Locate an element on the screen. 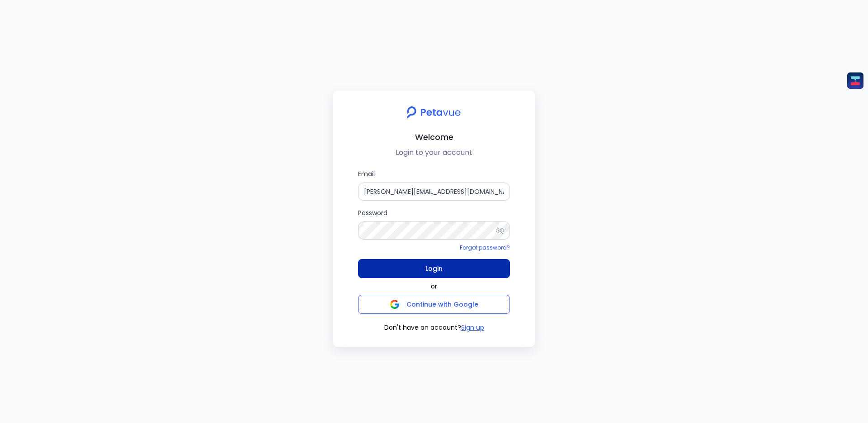  input: Email is located at coordinates (434, 192).